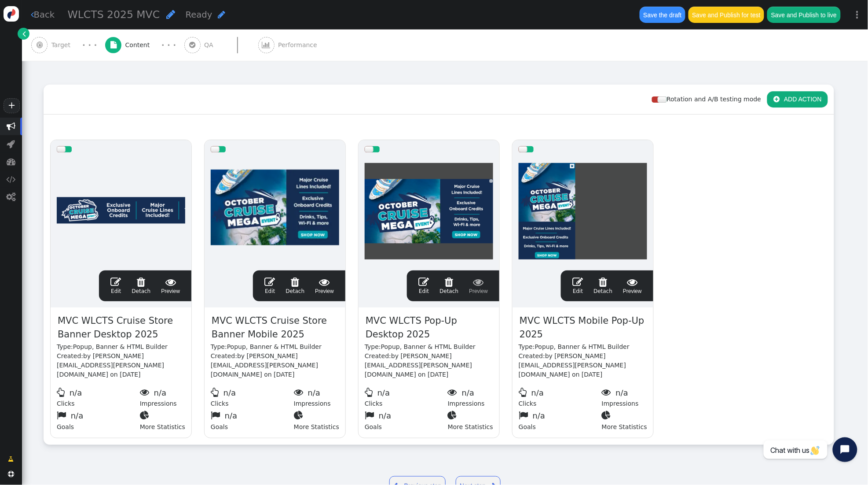  I want to click on span: Performance, so click(299, 45).